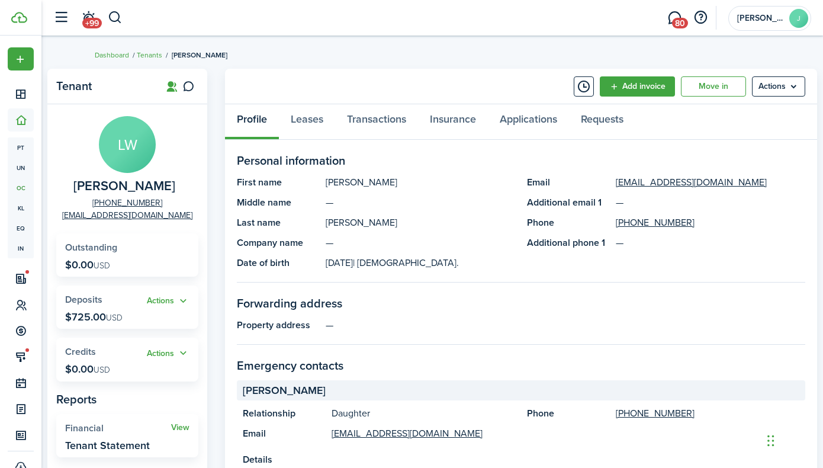  Describe the element at coordinates (61, 18) in the screenshot. I see `button: Open sidebar` at that location.